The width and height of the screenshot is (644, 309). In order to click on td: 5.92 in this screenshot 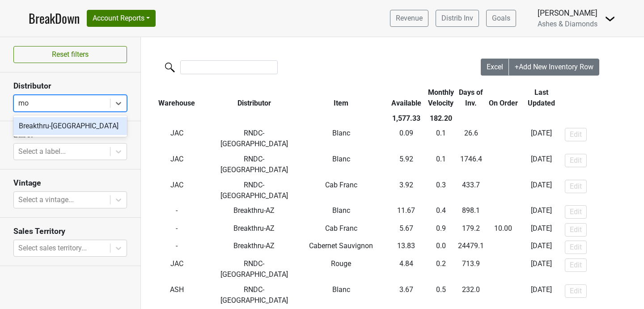, I will do `click(406, 165)`.